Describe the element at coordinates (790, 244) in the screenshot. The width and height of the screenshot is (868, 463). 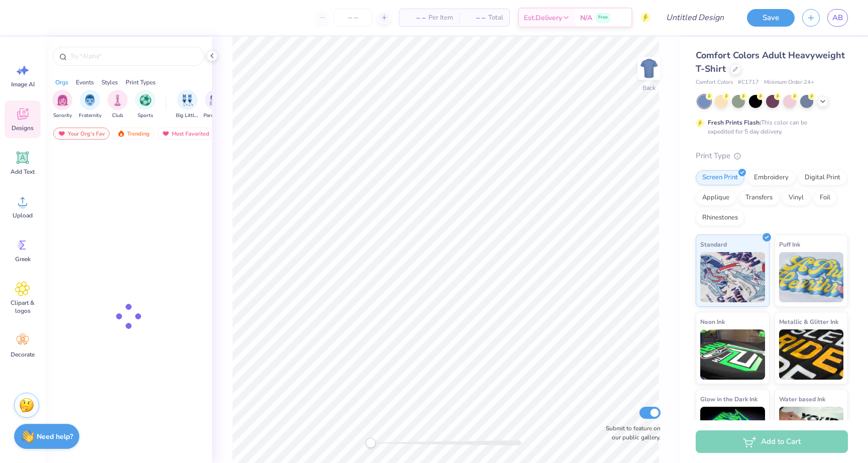
I see `span: Puff Ink` at that location.